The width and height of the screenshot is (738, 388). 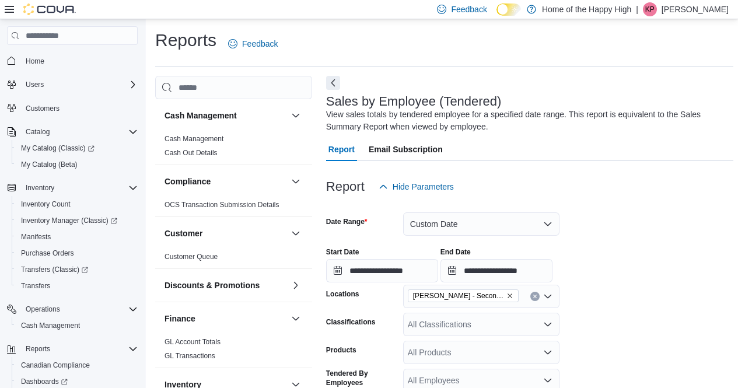 I want to click on span: Cash Out Details, so click(x=191, y=153).